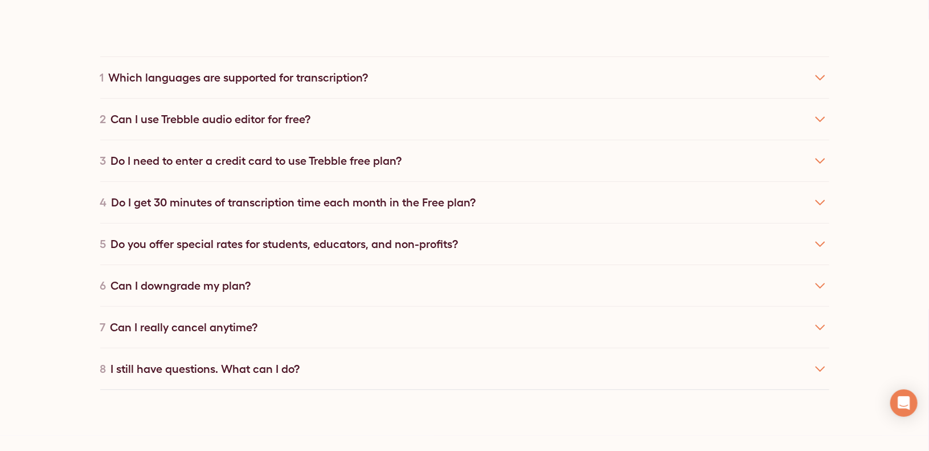 The image size is (929, 451). Describe the element at coordinates (103, 285) in the screenshot. I see `div: 6` at that location.